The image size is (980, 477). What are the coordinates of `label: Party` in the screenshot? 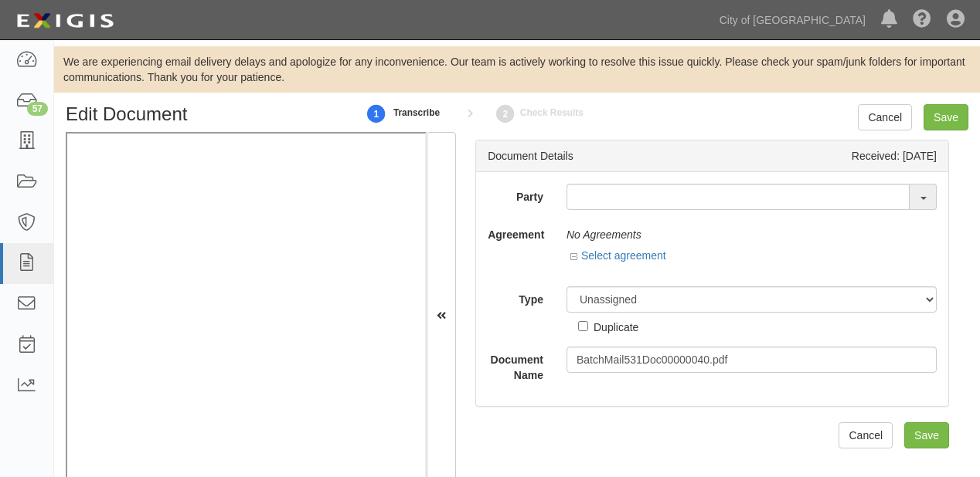 It's located at (516, 194).